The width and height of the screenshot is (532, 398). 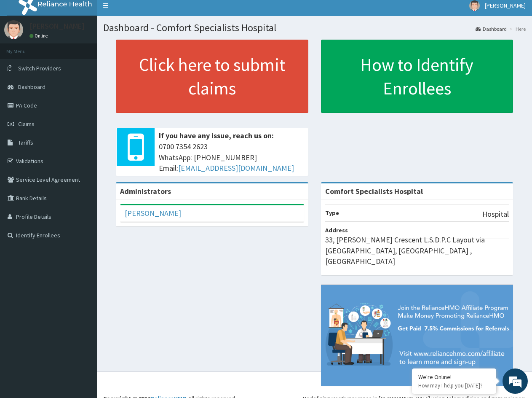 What do you see at coordinates (212, 76) in the screenshot?
I see `a: Click here to submit claims` at bounding box center [212, 76].